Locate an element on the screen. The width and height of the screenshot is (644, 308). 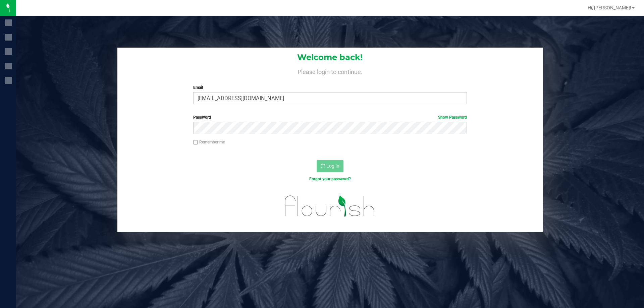
span: Password is located at coordinates (202, 117).